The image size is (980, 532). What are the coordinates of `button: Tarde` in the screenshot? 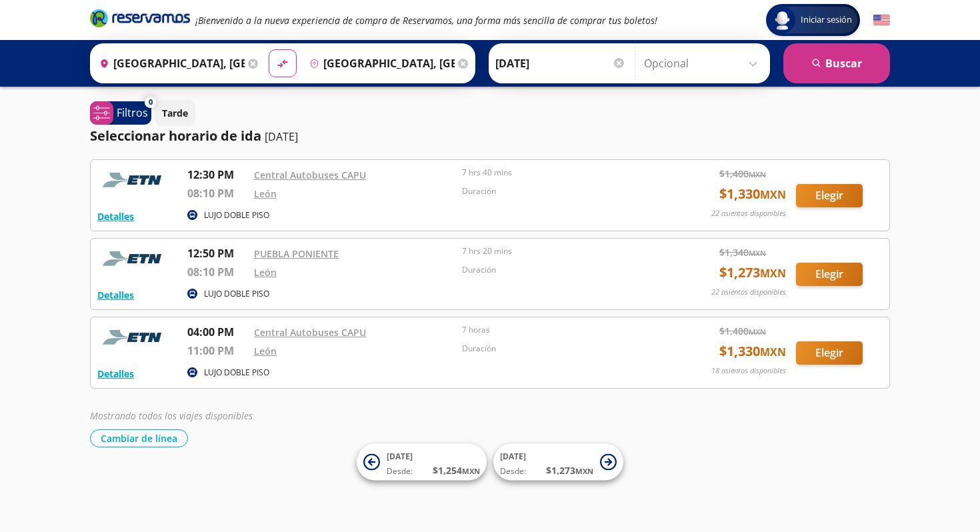 It's located at (175, 112).